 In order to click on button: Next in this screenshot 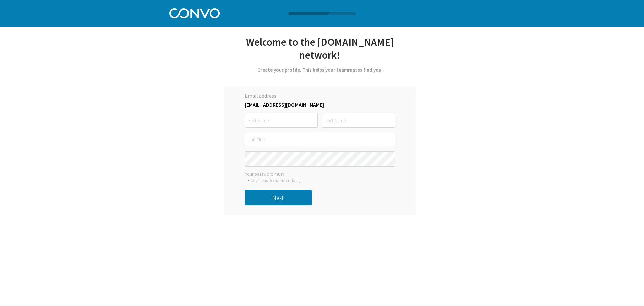, I will do `click(278, 198)`.